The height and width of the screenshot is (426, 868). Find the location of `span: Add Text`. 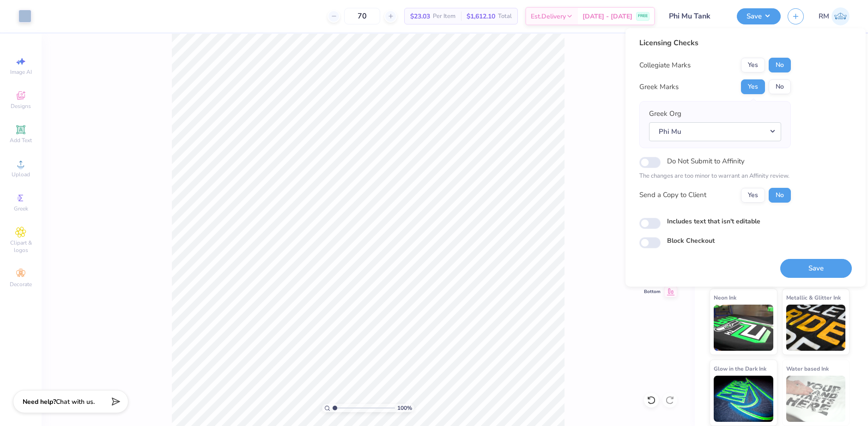

span: Add Text is located at coordinates (20, 140).